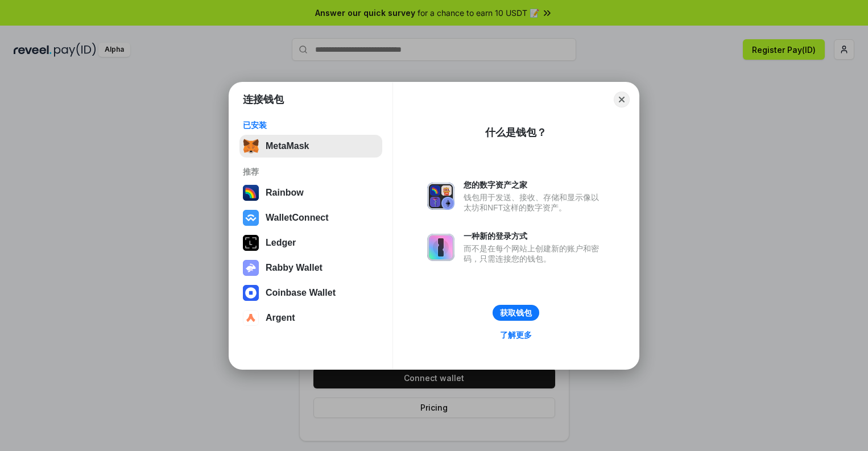 The width and height of the screenshot is (868, 451). Describe the element at coordinates (516, 313) in the screenshot. I see `button: 获取钱包` at that location.